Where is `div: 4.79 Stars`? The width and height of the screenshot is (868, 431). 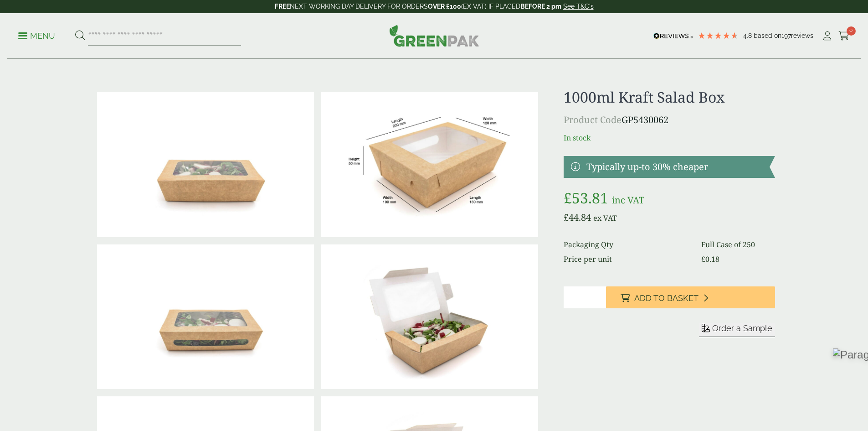
div: 4.79 Stars is located at coordinates (718, 36).